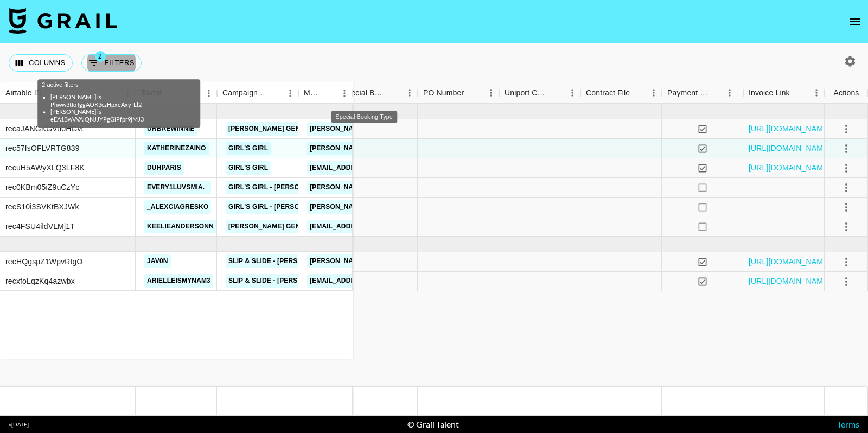  Describe the element at coordinates (40, 226) in the screenshot. I see `div: rec4FSU4ildVLMj1T` at that location.